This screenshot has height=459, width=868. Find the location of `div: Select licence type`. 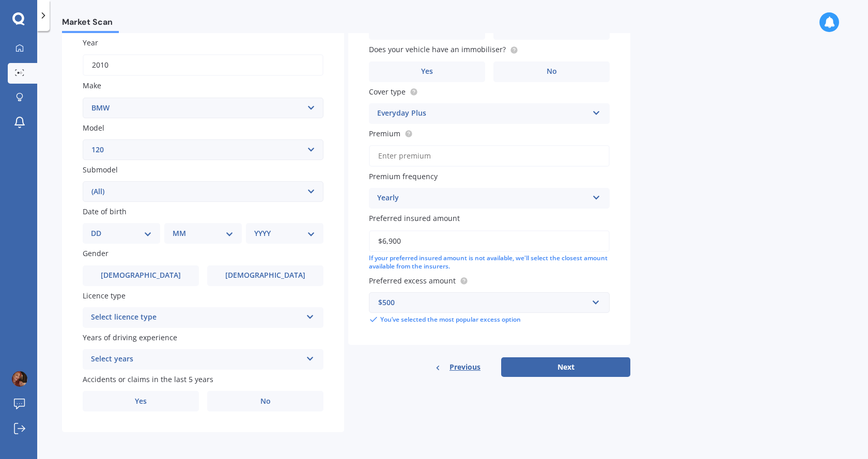

div: Select licence type is located at coordinates (196, 317).